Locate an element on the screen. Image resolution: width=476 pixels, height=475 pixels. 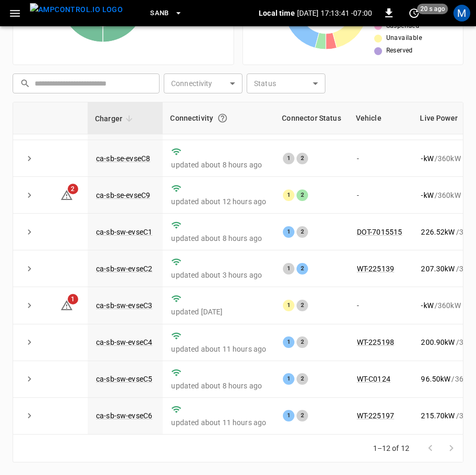
span: Reserved is located at coordinates (400, 51).